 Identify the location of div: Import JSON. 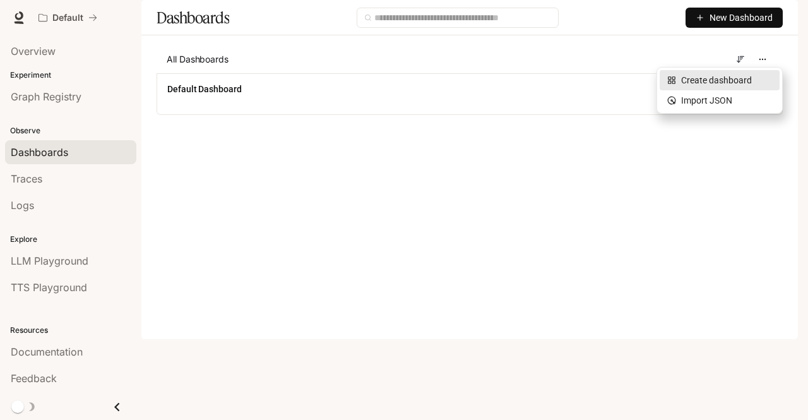
(720, 100).